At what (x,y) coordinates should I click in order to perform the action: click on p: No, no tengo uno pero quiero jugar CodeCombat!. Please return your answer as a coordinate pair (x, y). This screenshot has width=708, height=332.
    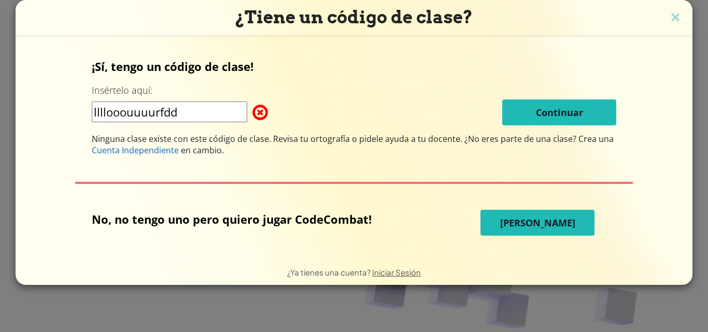
    Looking at the image, I should click on (249, 219).